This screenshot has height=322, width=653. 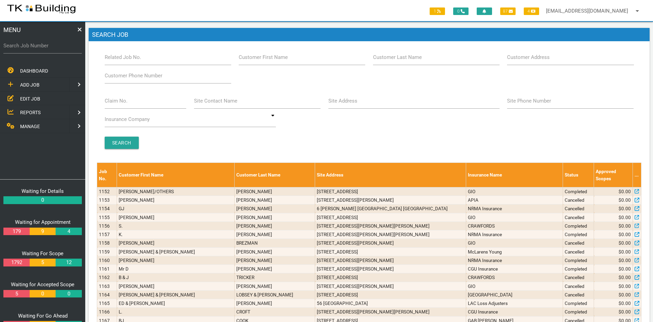 What do you see at coordinates (275, 312) in the screenshot?
I see `td: CROFT` at bounding box center [275, 312].